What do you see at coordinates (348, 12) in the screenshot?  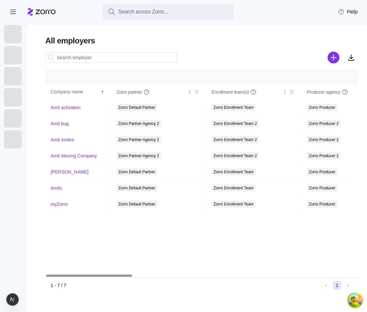 I see `span: Help` at bounding box center [348, 12].